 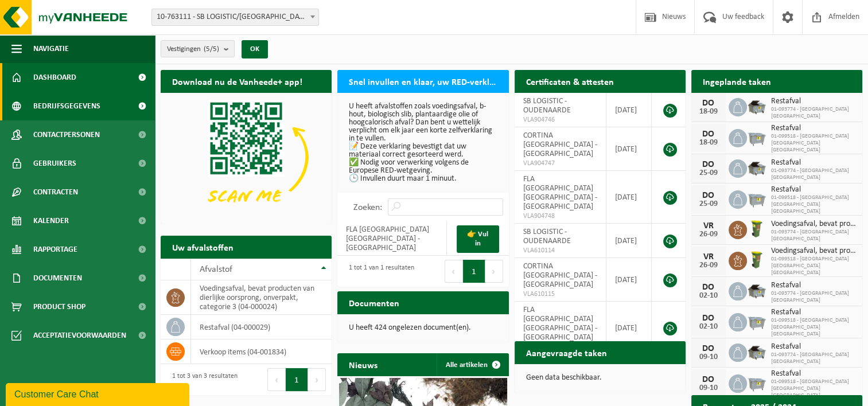 What do you see at coordinates (560, 120) in the screenshot?
I see `span: VLA904746` at bounding box center [560, 120].